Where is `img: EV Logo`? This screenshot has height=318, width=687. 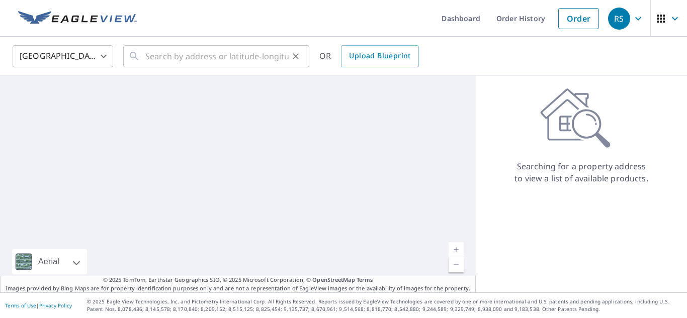 img: EV Logo is located at coordinates (77, 19).